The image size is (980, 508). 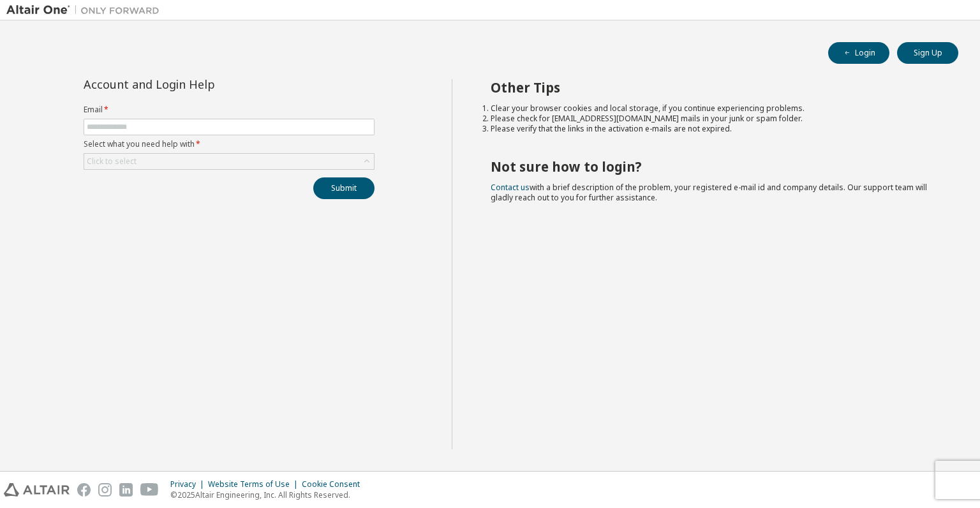 I want to click on div: Cookie Consent, so click(x=334, y=484).